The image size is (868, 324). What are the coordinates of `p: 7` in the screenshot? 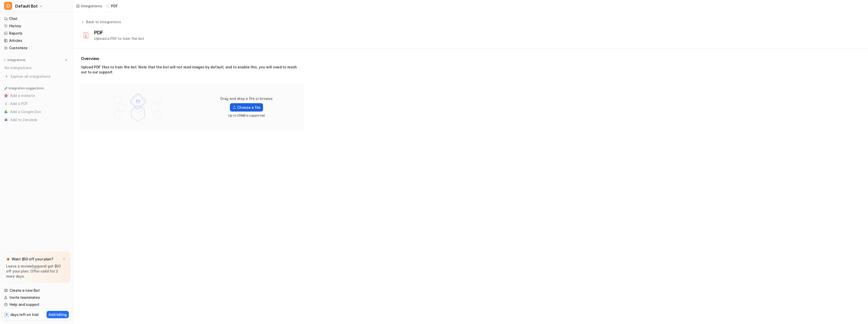 It's located at (6, 315).